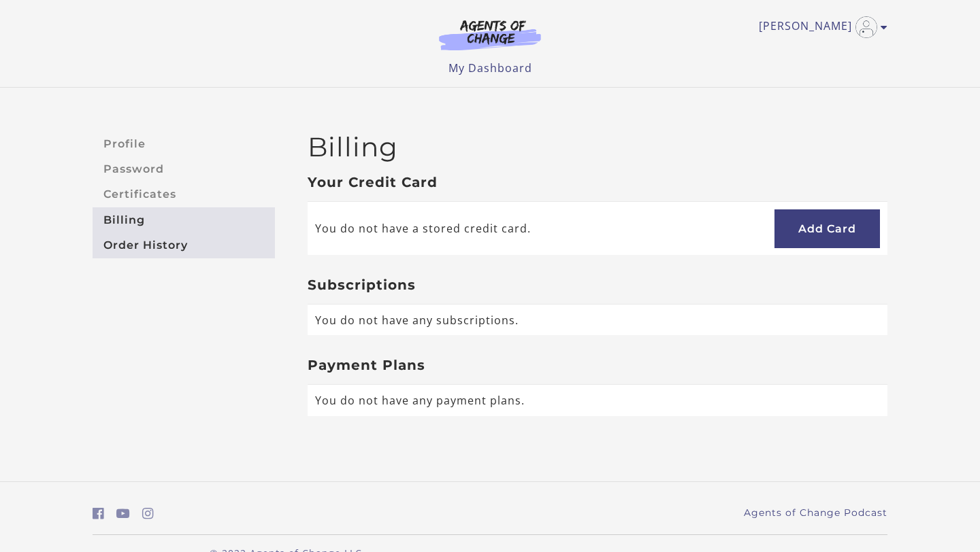 This screenshot has width=980, height=552. I want to click on a: https://www.instagram.com/agentsofchangeprep/ (Open in a new window), so click(147, 513).